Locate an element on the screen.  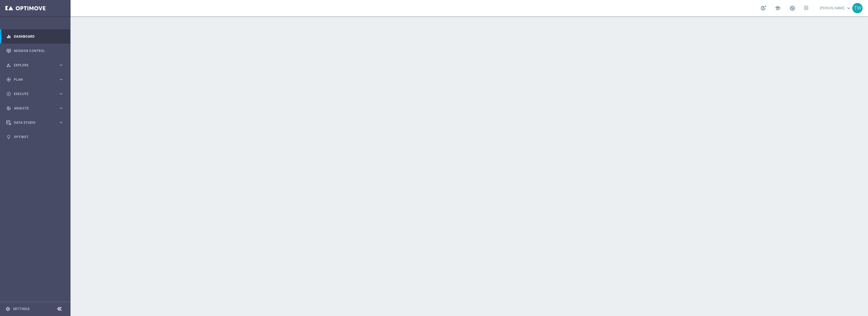
button: equalizer Dashboard is located at coordinates (35, 37).